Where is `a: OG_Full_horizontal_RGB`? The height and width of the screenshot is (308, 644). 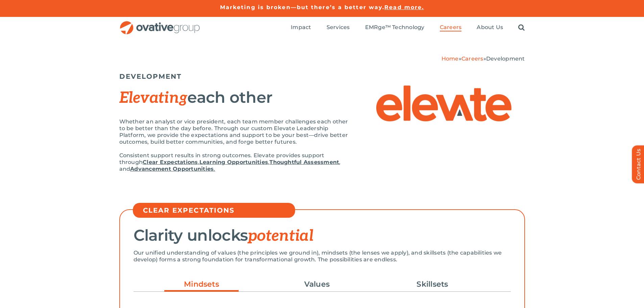 a: OG_Full_horizontal_RGB is located at coordinates (160, 23).